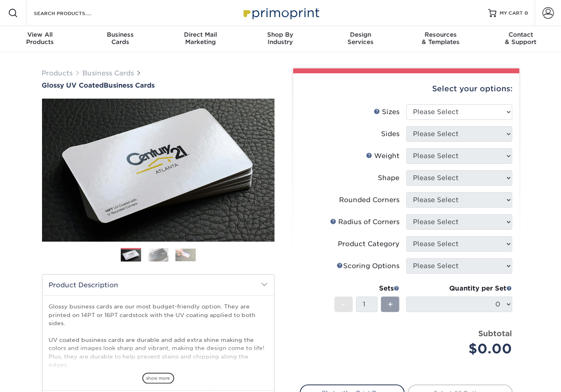 This screenshot has width=561, height=392. I want to click on div: Select your options:, so click(406, 89).